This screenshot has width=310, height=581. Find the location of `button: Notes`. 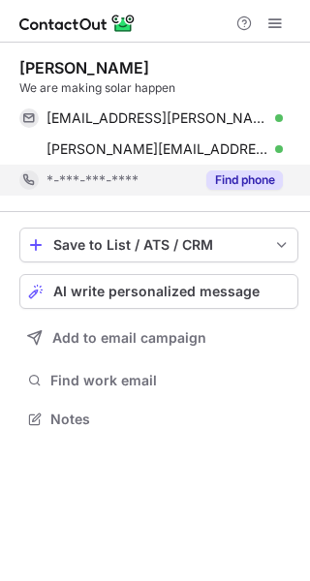

button: Notes is located at coordinates (159, 419).